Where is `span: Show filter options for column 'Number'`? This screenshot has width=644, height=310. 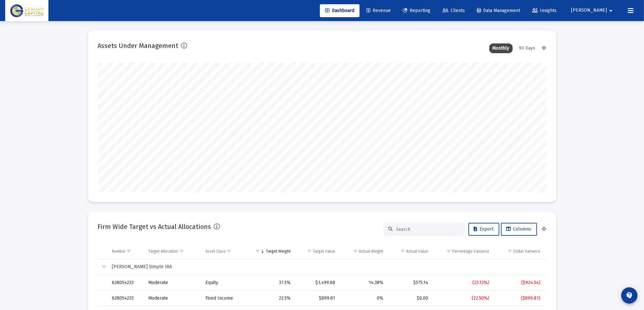 span: Show filter options for column 'Number' is located at coordinates (129, 251).